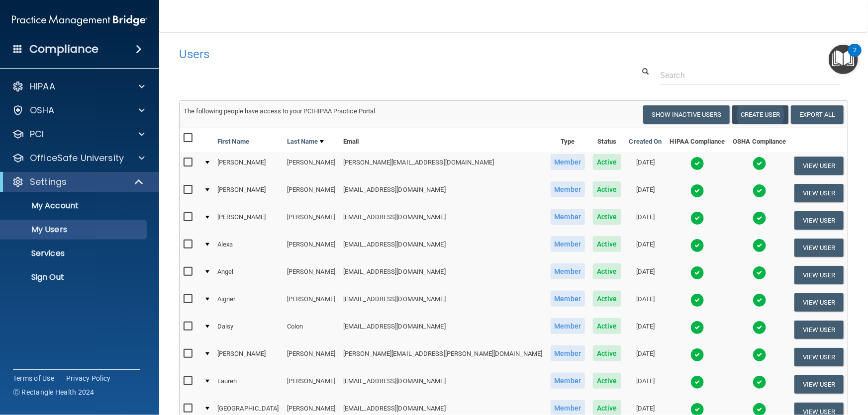 Image resolution: width=868 pixels, height=415 pixels. What do you see at coordinates (74, 253) in the screenshot?
I see `p: Services` at bounding box center [74, 253].